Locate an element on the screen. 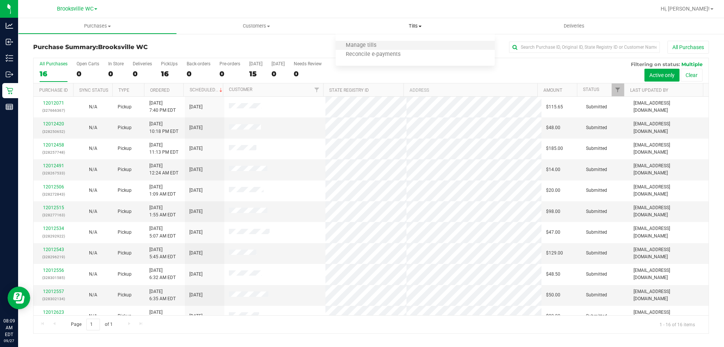 Image resolution: width=724 pixels, height=347 pixels. div: Deliveries is located at coordinates (142, 64).